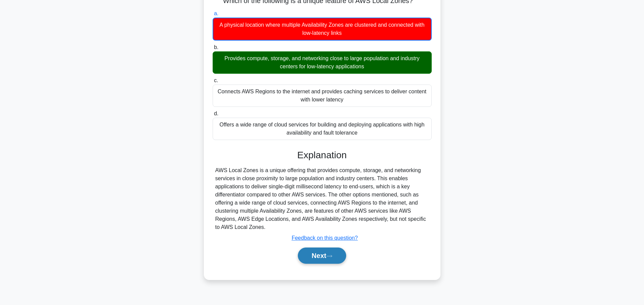 This screenshot has width=644, height=305. Describe the element at coordinates (216, 47) in the screenshot. I see `span: b.` at that location.